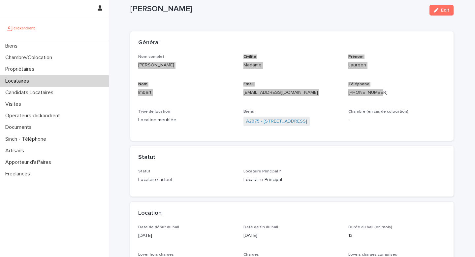 This screenshot has width=475, height=257. I want to click on span: Date de début du bail, so click(159, 227).